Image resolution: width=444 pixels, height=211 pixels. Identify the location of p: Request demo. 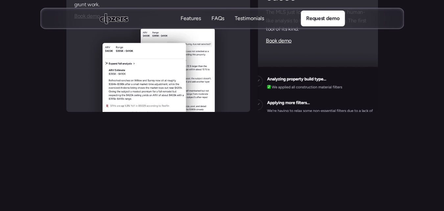
(322, 18).